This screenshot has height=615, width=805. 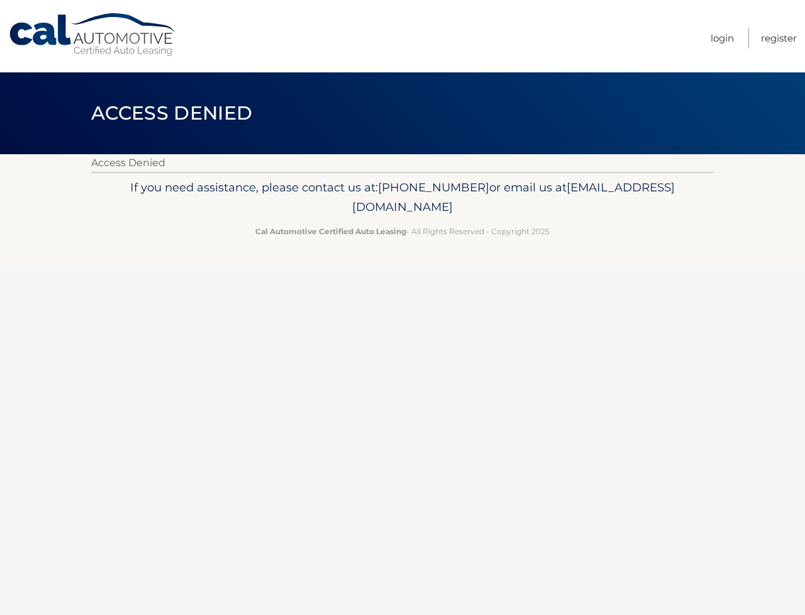 I want to click on a: Register, so click(x=779, y=38).